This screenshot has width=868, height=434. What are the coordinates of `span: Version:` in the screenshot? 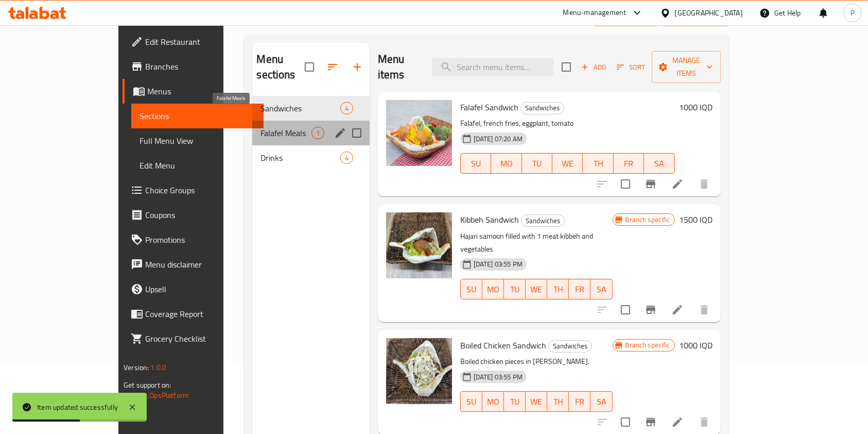 It's located at (136, 368).